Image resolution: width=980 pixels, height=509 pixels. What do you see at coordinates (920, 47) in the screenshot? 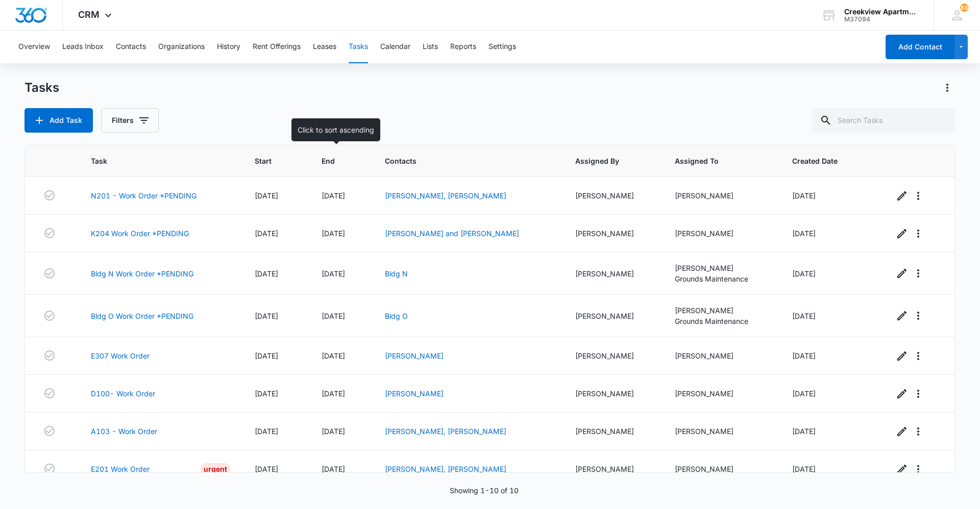
I see `button: Add Contact` at bounding box center [920, 47].